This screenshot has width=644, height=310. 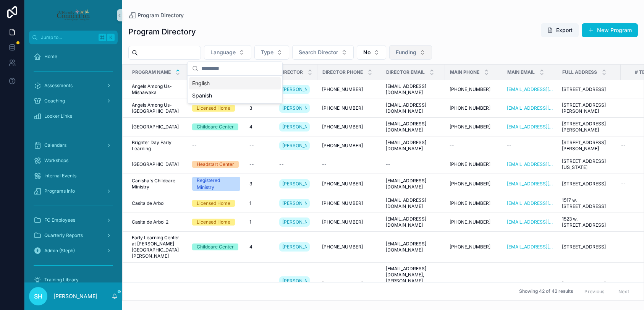 What do you see at coordinates (74, 280) in the screenshot?
I see `a: Training Library` at bounding box center [74, 280].